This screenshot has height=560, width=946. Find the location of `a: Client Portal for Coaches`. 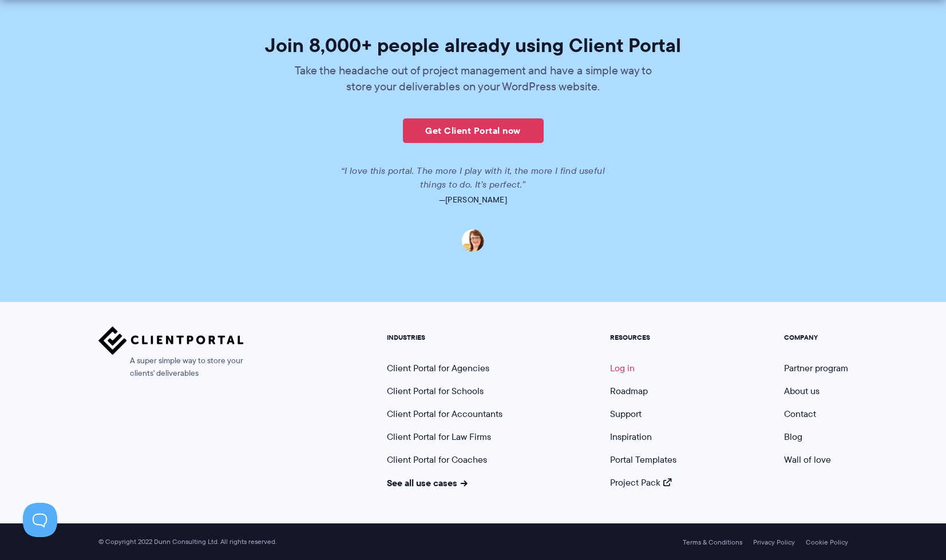

a: Client Portal for Coaches is located at coordinates (437, 459).